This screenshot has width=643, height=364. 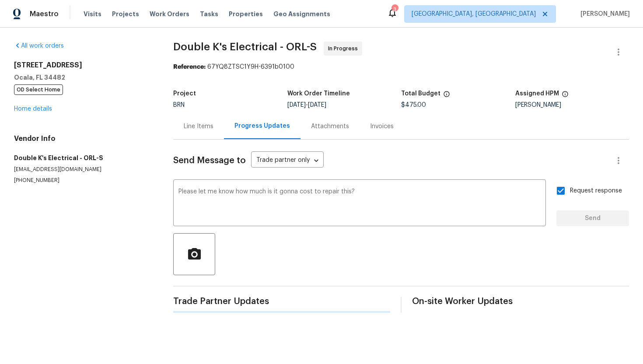 I want to click on span: Double K's Electrical - ORL-S, so click(x=245, y=47).